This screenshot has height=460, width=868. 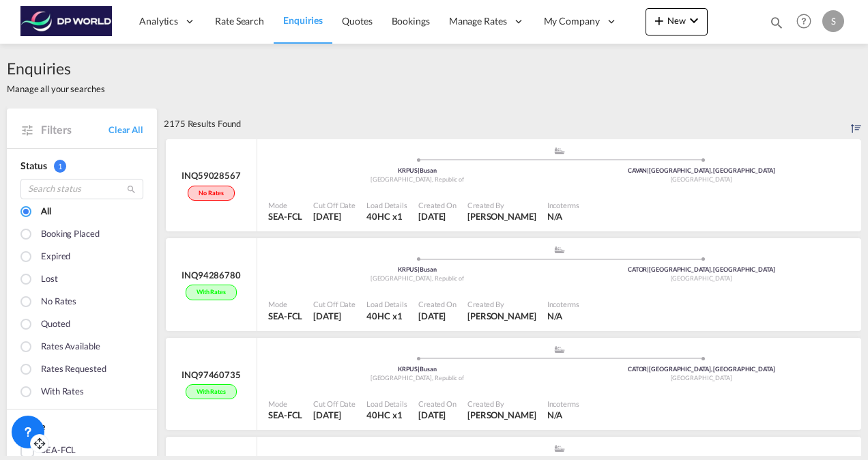 What do you see at coordinates (74, 130) in the screenshot?
I see `span: Filters` at bounding box center [74, 130].